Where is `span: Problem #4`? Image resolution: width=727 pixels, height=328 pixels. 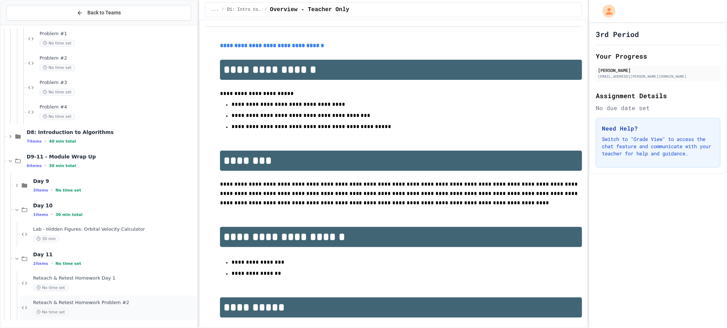
span: Problem #4 is located at coordinates (118, 107).